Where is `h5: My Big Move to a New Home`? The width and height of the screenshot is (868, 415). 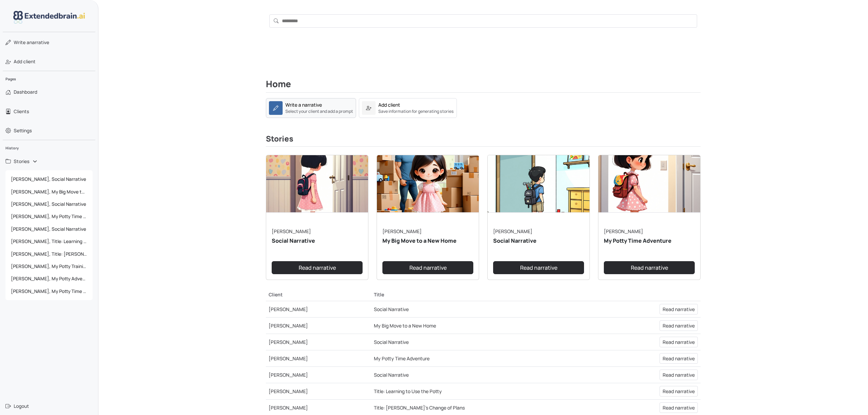 h5: My Big Move to a New Home is located at coordinates (427, 240).